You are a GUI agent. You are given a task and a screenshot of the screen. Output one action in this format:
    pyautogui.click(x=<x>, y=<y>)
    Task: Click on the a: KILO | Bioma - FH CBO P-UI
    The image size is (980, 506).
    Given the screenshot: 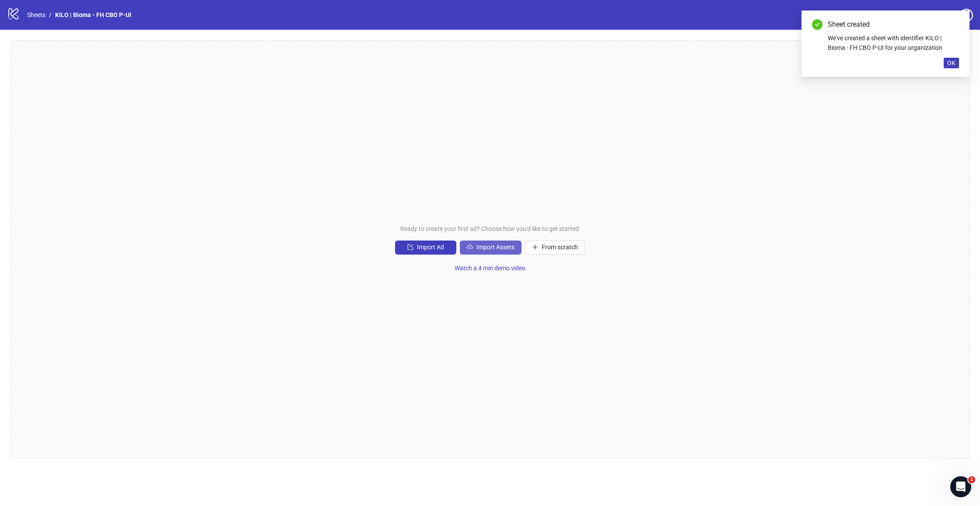 What is the action you would take?
    pyautogui.click(x=93, y=15)
    